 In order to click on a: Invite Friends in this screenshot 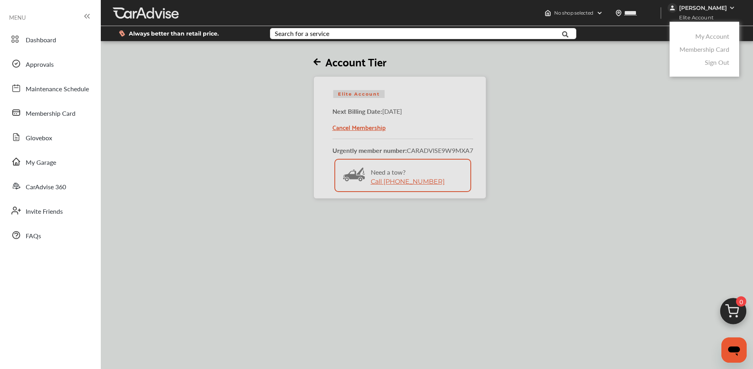, I will do `click(50, 211)`.